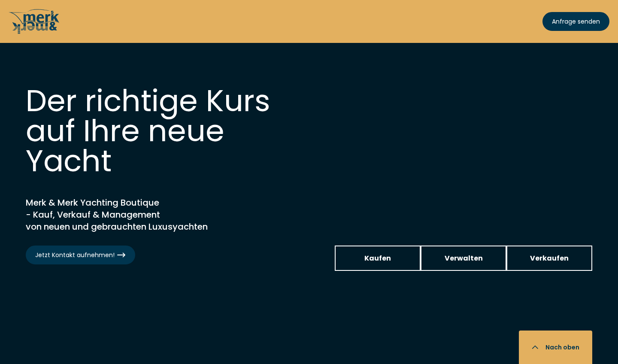 Image resolution: width=618 pixels, height=364 pixels. I want to click on span: Anfrage senden, so click(576, 21).